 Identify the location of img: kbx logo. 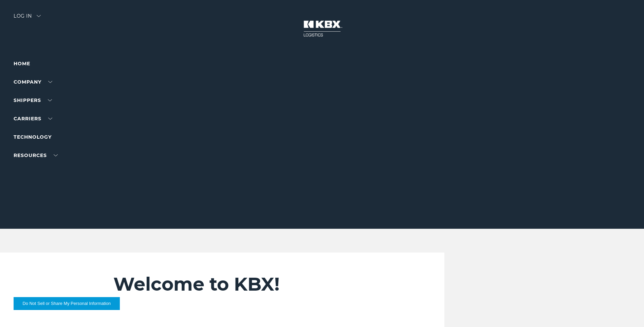
(322, 29).